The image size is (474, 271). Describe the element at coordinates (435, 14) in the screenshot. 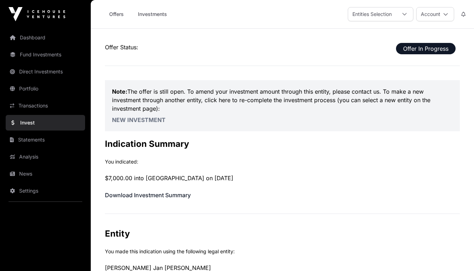

I see `button: Account` at that location.